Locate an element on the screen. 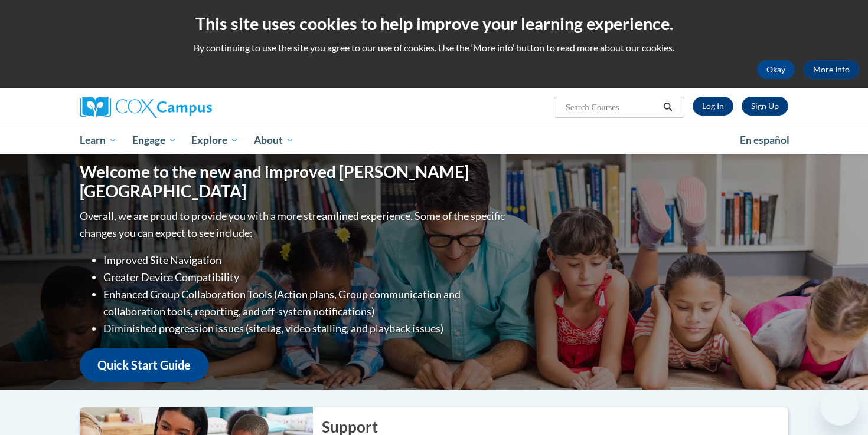 The height and width of the screenshot is (435, 868). a: More Info is located at coordinates (831, 70).